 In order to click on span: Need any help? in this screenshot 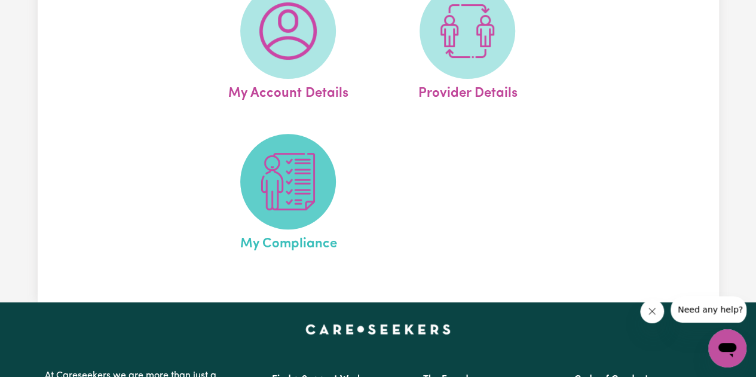, I will do `click(39, 13)`.